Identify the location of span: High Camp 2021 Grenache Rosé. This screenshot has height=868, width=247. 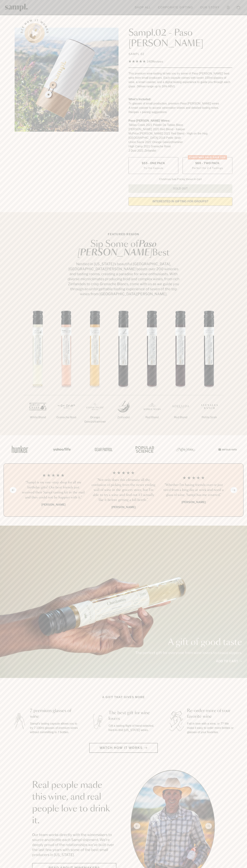
(149, 146).